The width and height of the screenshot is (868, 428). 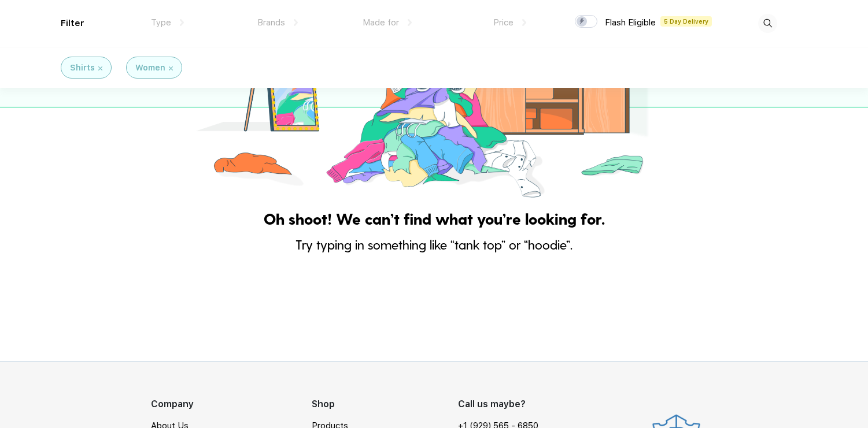 What do you see at coordinates (72, 23) in the screenshot?
I see `div: Filter` at bounding box center [72, 23].